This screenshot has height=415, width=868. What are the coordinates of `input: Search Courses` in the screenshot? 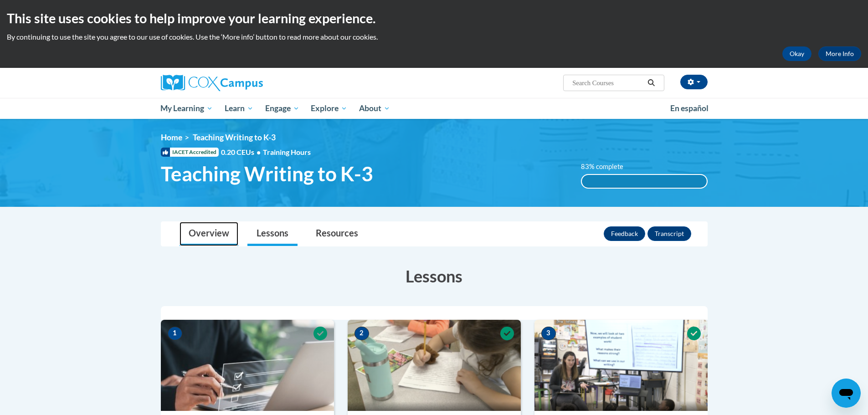 It's located at (608, 82).